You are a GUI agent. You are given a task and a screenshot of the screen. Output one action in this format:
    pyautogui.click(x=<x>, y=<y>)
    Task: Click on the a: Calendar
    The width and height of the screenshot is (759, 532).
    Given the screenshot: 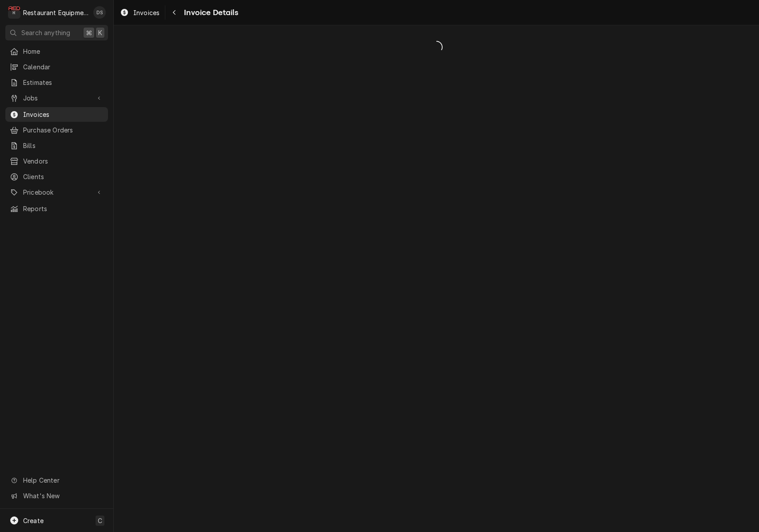 What is the action you would take?
    pyautogui.click(x=56, y=66)
    